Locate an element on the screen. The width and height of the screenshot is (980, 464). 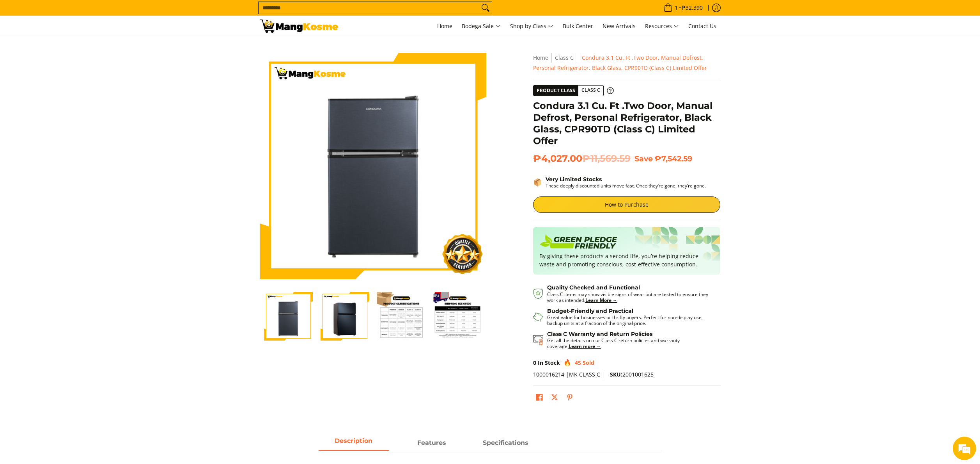
a: New Arrivals is located at coordinates (619, 26).